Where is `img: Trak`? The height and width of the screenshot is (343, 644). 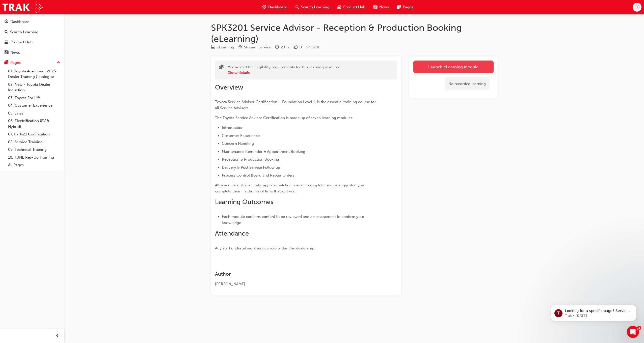 img: Trak is located at coordinates (23, 7).